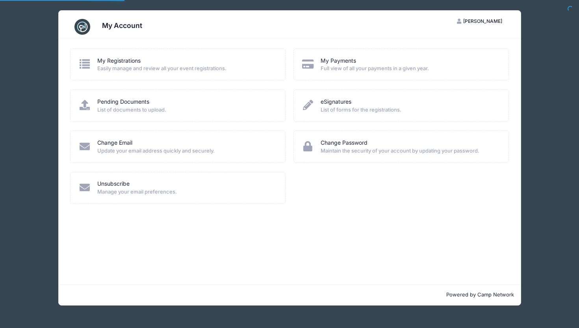 Image resolution: width=579 pixels, height=328 pixels. I want to click on a: Change Email, so click(115, 143).